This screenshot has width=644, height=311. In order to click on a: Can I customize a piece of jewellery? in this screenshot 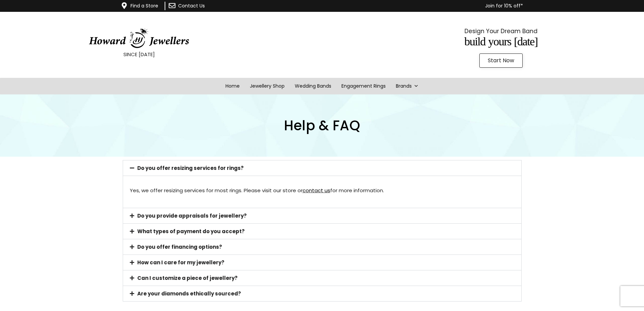, I will do `click(187, 278)`.